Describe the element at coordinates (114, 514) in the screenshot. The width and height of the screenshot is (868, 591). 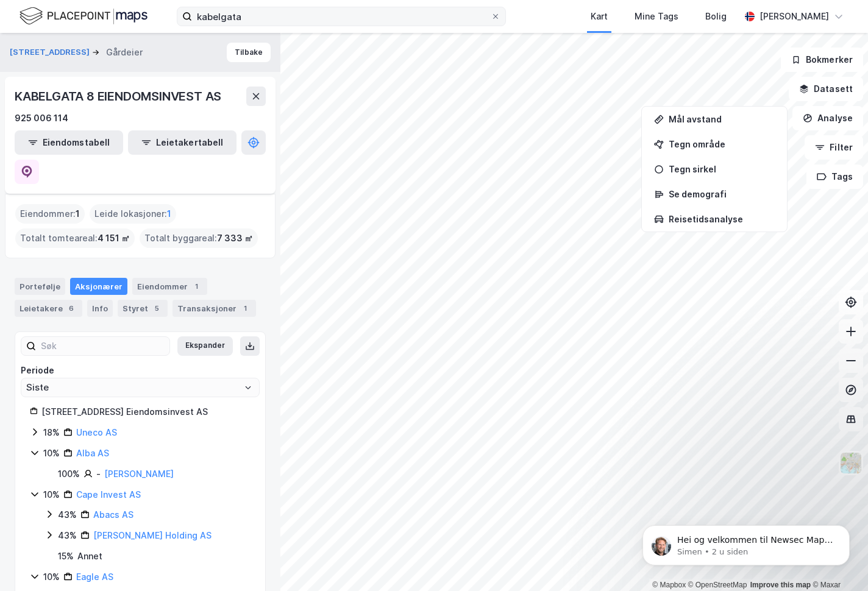
I see `a: Abacs AS` at that location.